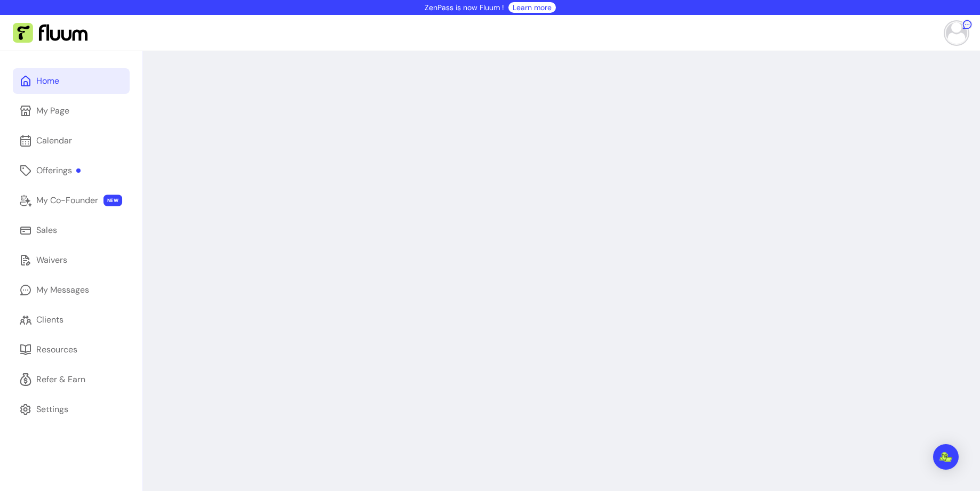 The image size is (980, 491). What do you see at coordinates (112, 200) in the screenshot?
I see `span: NEW` at bounding box center [112, 200].